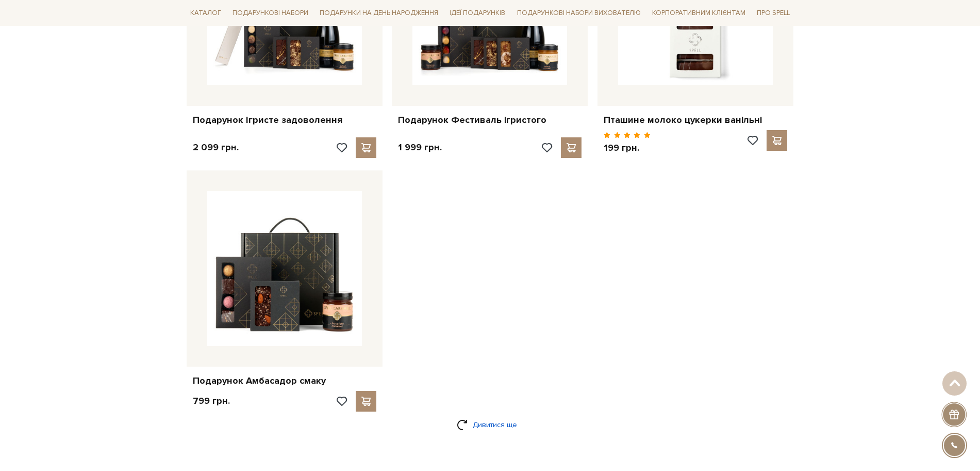 The height and width of the screenshot is (471, 980). What do you see at coordinates (270, 13) in the screenshot?
I see `a: Подарункові набори` at bounding box center [270, 13].